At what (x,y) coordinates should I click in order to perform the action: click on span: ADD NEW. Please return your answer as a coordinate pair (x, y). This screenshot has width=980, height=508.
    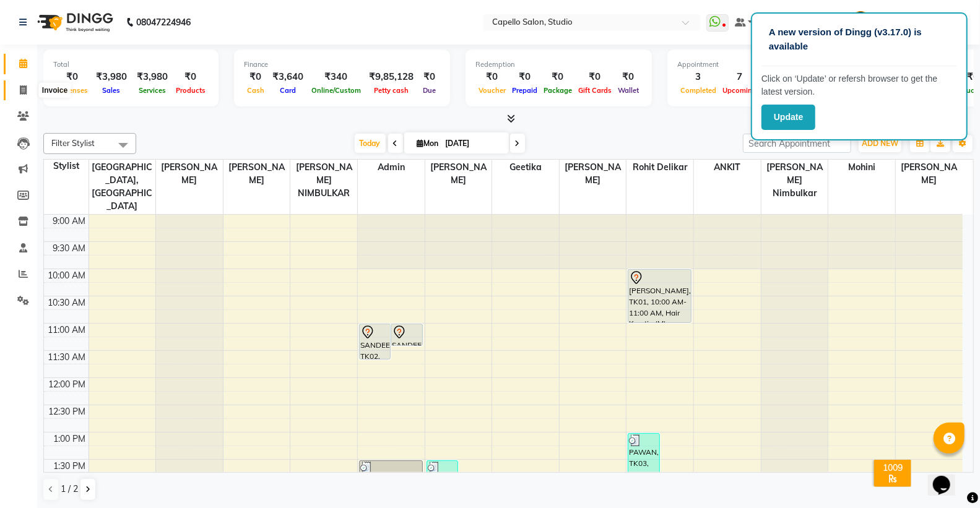
    Looking at the image, I should click on (880, 143).